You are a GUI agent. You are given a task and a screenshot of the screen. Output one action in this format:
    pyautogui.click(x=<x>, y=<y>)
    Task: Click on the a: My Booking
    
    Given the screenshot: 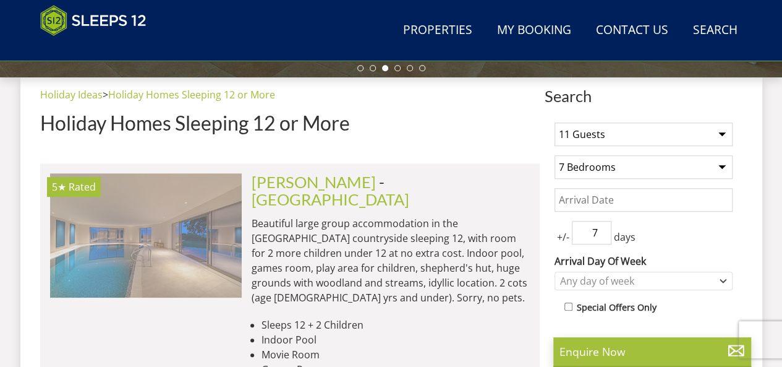 What is the action you would take?
    pyautogui.click(x=534, y=30)
    